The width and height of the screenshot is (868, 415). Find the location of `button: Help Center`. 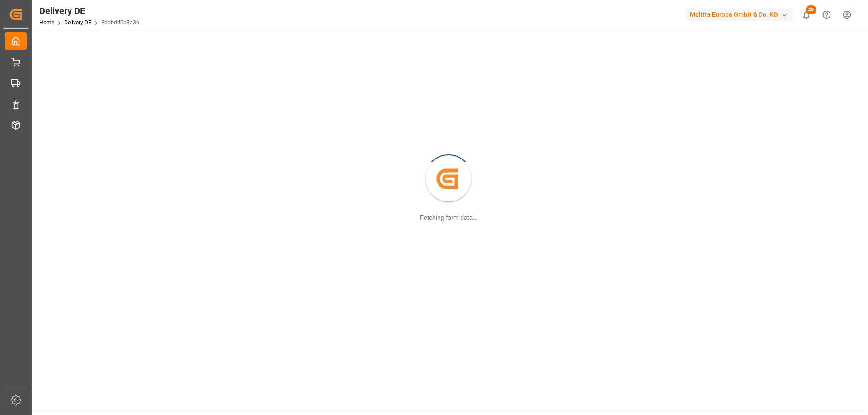

button: Help Center is located at coordinates (827, 15).